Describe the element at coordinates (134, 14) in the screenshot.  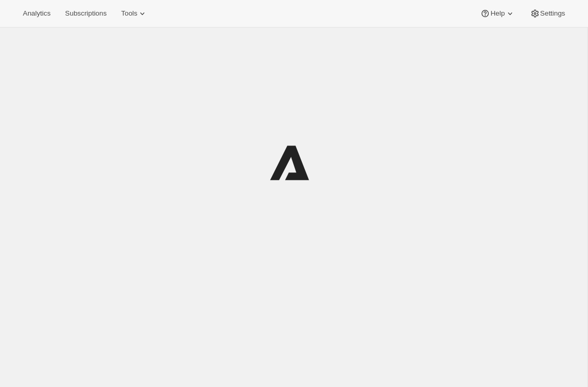
I see `button: Tools` at that location.